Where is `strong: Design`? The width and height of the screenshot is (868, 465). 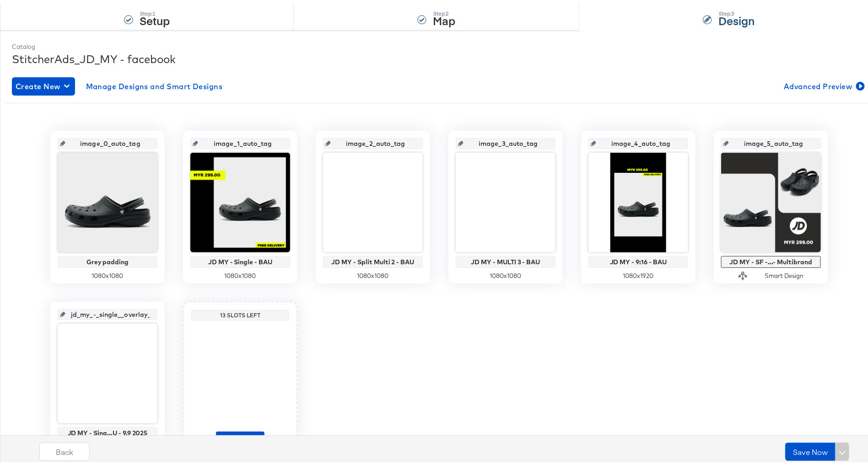
strong: Design is located at coordinates (737, 17).